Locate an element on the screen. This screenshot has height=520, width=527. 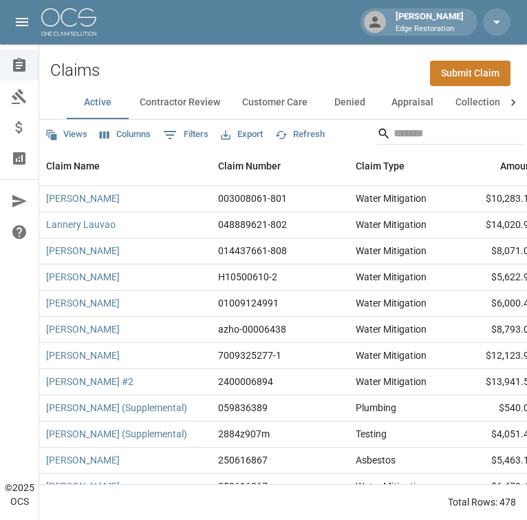
div: 003008061-801 is located at coordinates (253, 198).